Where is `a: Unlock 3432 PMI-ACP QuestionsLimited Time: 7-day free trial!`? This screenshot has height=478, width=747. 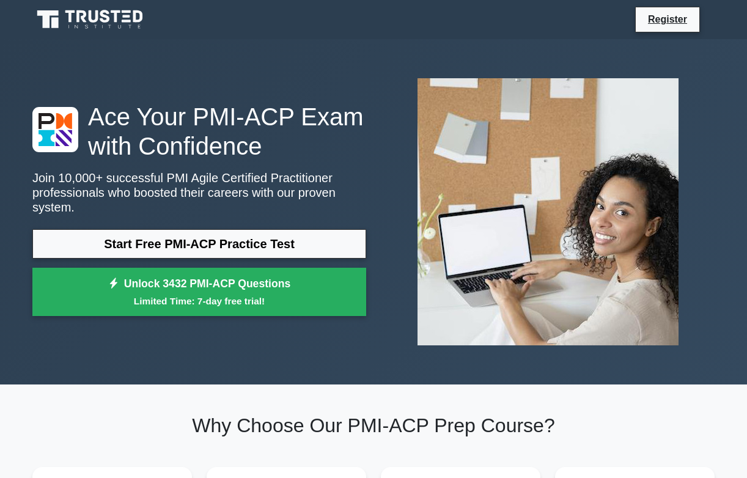
a: Unlock 3432 PMI-ACP QuestionsLimited Time: 7-day free trial! is located at coordinates (199, 292).